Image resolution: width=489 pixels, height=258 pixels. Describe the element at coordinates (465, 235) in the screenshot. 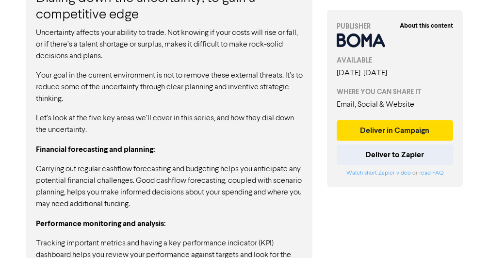

I see `div: Chat Widget` at that location.